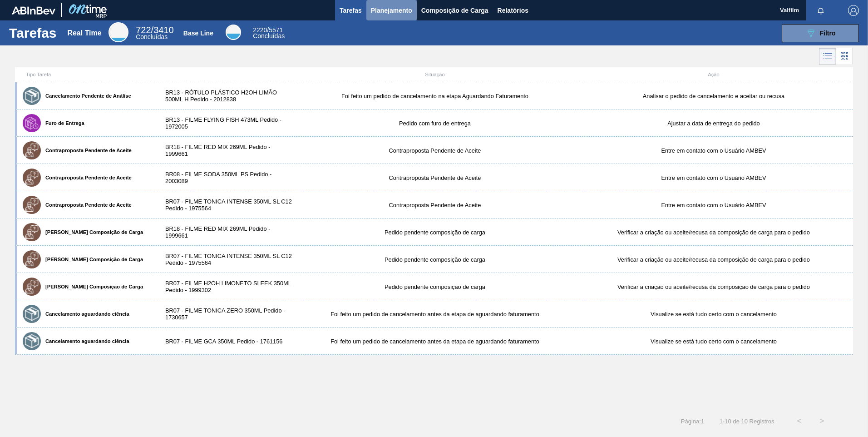 This screenshot has width=868, height=437. What do you see at coordinates (821, 33) in the screenshot?
I see `button: Filtro` at bounding box center [821, 33].